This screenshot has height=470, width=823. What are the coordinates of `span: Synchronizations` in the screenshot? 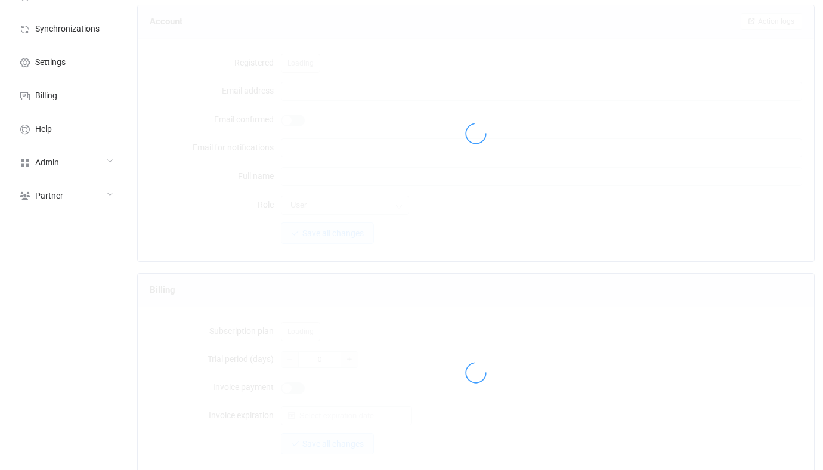 It's located at (67, 29).